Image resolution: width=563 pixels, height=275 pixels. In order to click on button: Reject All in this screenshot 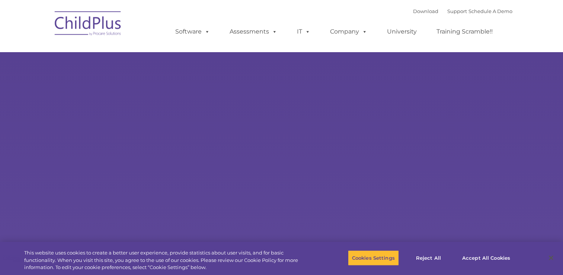, I will do `click(429, 258)`.